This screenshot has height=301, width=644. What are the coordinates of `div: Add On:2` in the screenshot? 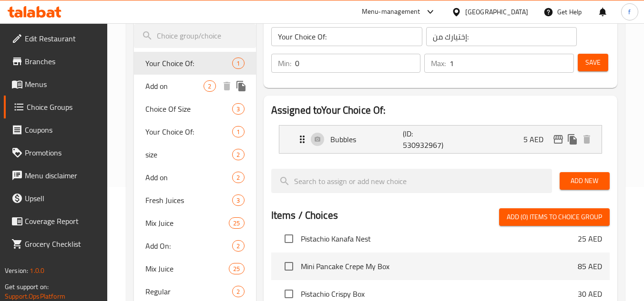 It's located at (195, 246).